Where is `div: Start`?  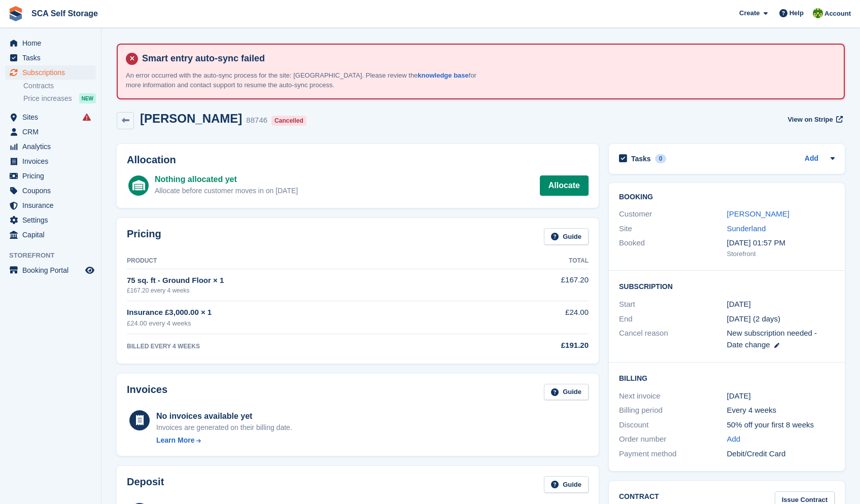 div: Start is located at coordinates (673, 304).